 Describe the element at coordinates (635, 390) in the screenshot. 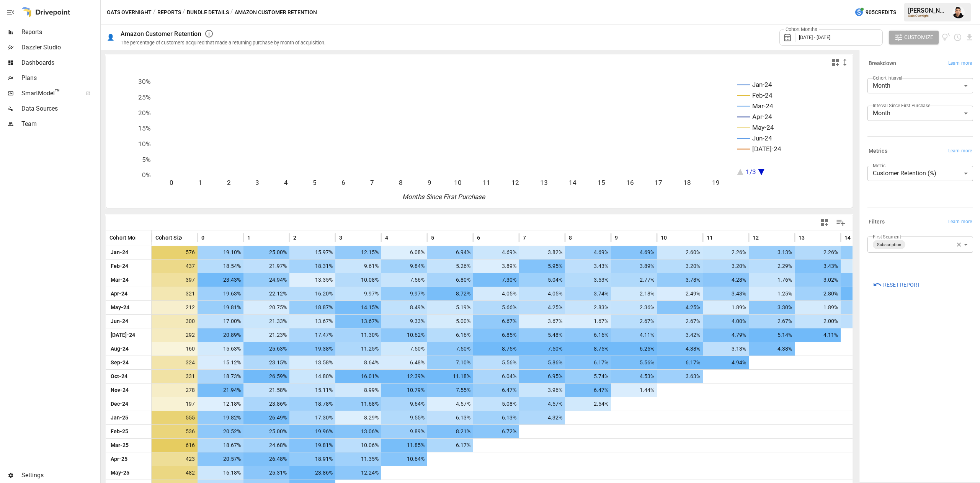

I see `span: 1.44%` at that location.